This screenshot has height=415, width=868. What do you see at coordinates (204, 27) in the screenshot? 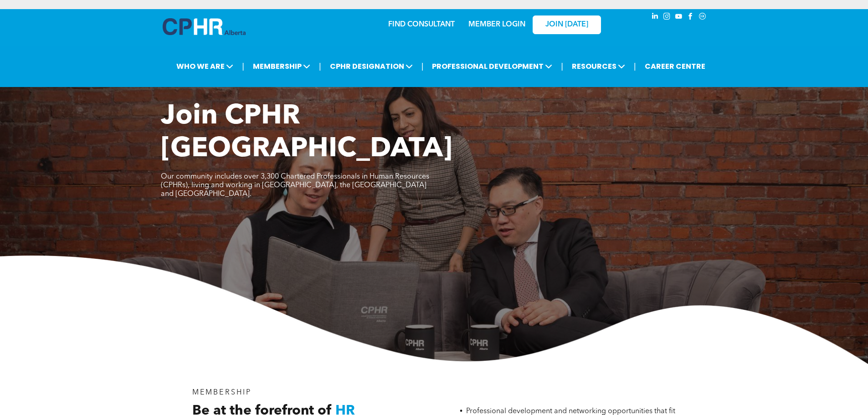
I see `img: A blue and white logo for cp alberta` at bounding box center [204, 27].